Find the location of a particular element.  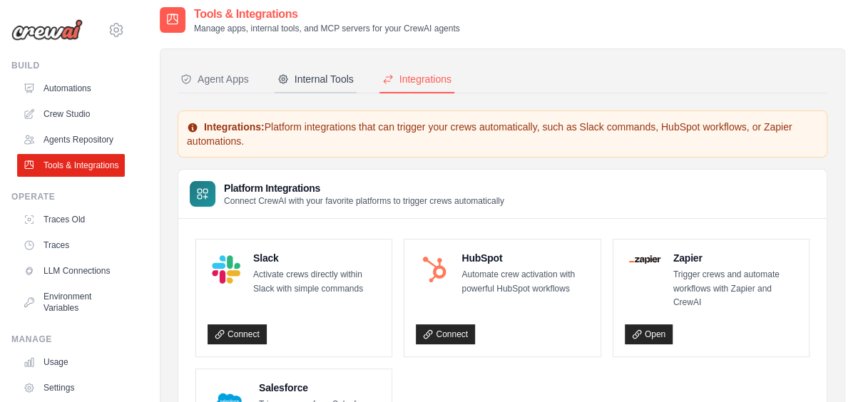

p: Manage apps, internal tools, and MCP servers for your CrewAI agents is located at coordinates (326, 29).